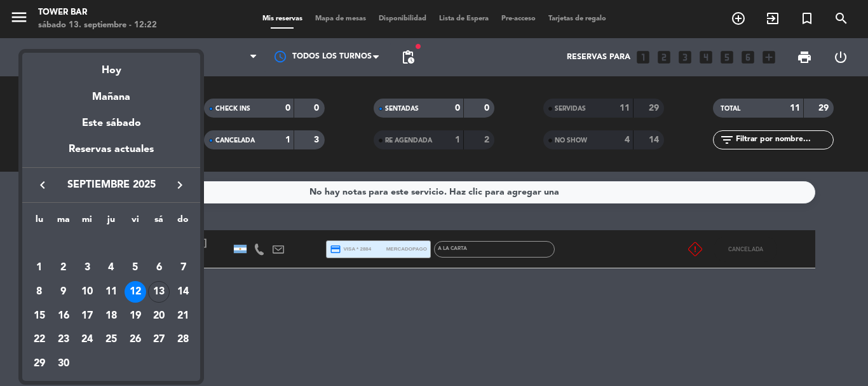 The height and width of the screenshot is (386, 868). Describe the element at coordinates (136, 340) in the screenshot. I see `div: 26` at that location.